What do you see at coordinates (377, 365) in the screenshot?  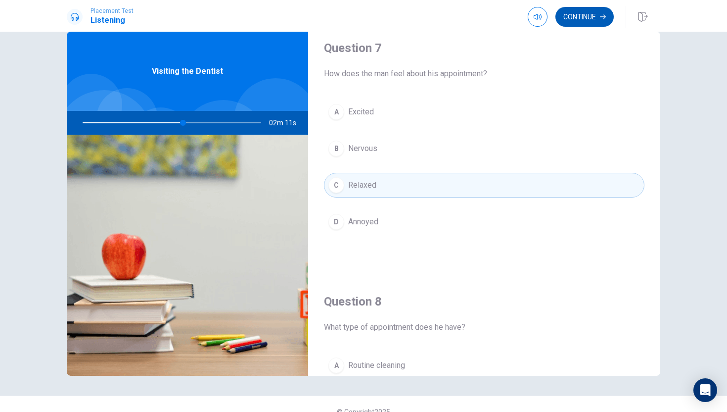 I see `span: Routine cleaning` at bounding box center [377, 365].